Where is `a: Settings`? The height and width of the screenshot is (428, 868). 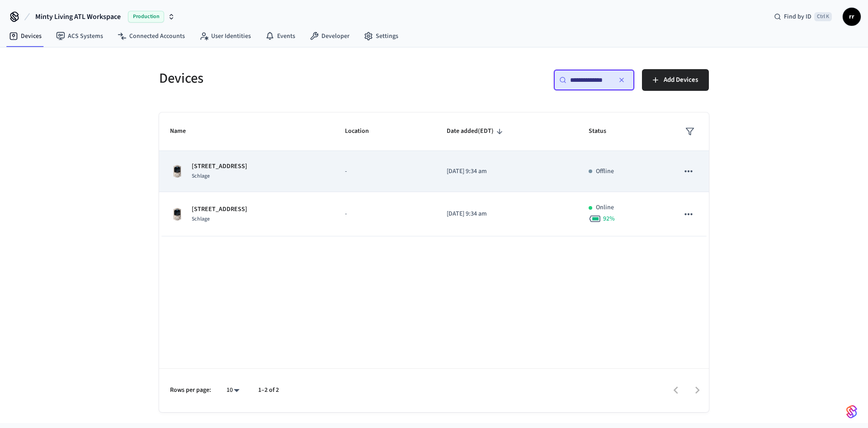
a: Settings is located at coordinates (381, 36).